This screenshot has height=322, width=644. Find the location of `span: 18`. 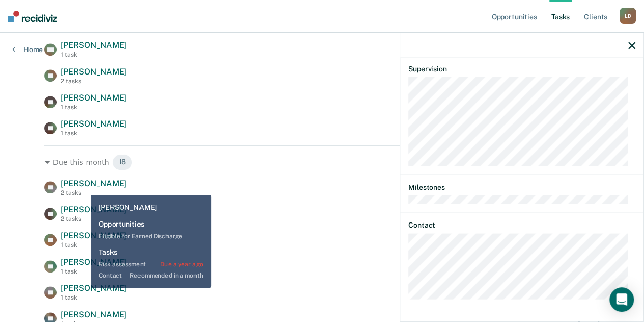

span: 18 is located at coordinates (122, 162).